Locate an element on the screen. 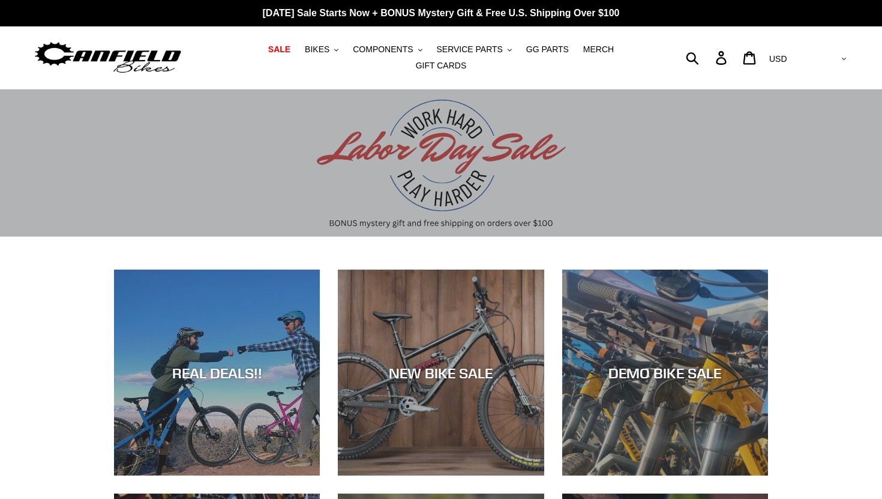  div: NEW BIKE SALE is located at coordinates (440, 372).